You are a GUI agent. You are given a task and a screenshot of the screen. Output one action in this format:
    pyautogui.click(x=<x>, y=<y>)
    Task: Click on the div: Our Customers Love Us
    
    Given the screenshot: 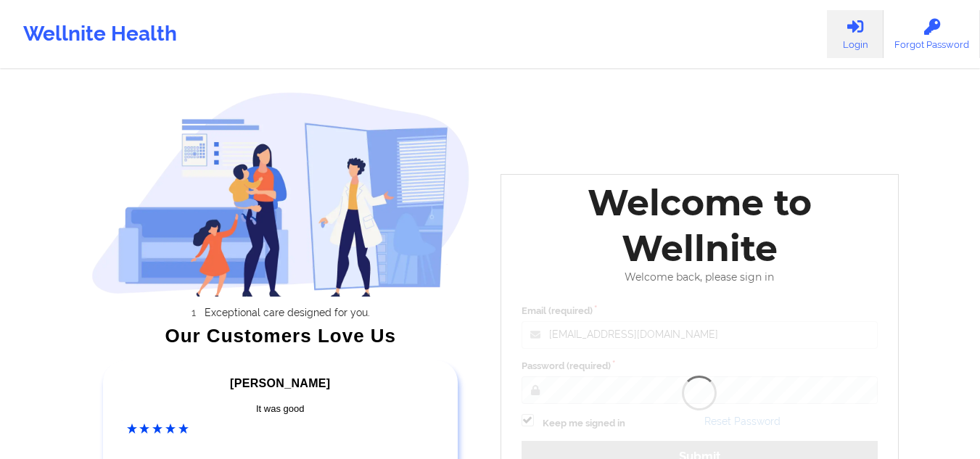 What is the action you would take?
    pyautogui.click(x=281, y=336)
    